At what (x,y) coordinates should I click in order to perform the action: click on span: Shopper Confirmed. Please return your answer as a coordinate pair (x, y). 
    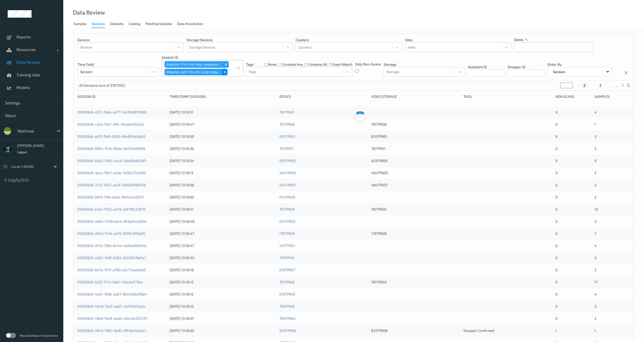
    Looking at the image, I should click on (479, 330).